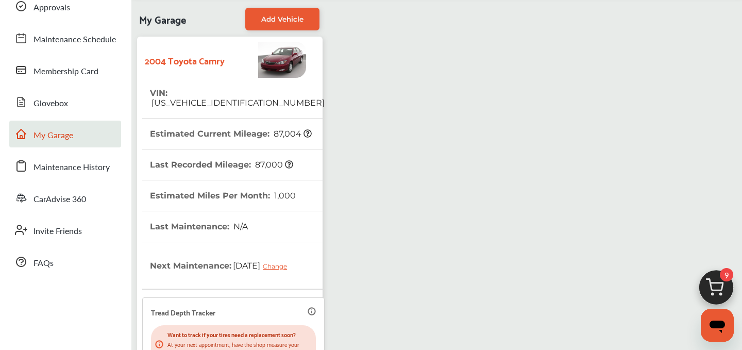 The width and height of the screenshot is (742, 350). What do you see at coordinates (65, 102) in the screenshot?
I see `a: Glovebox` at bounding box center [65, 102].